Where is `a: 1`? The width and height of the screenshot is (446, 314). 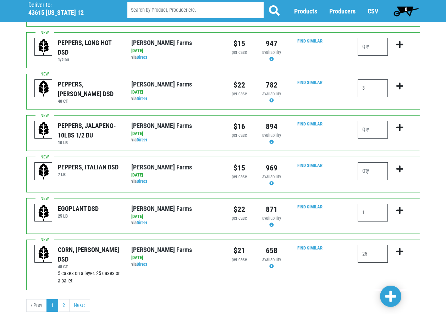 a: 1 is located at coordinates (52, 306).